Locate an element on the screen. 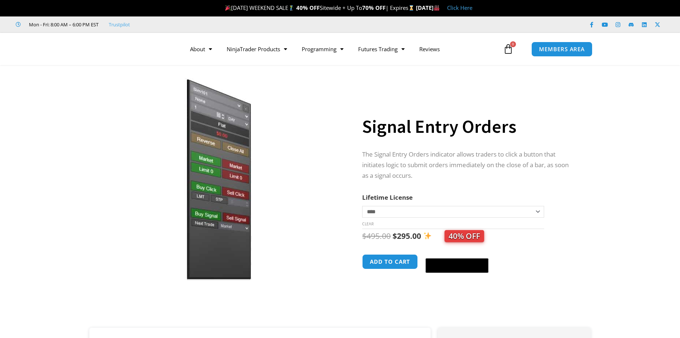 This screenshot has width=680, height=338. button: Buy with GPay is located at coordinates (457, 266).